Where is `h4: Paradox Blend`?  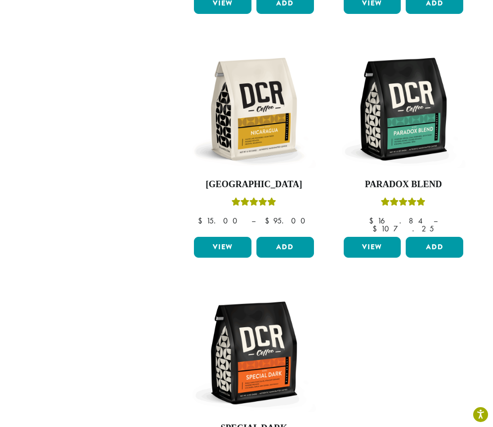
h4: Paradox Blend is located at coordinates (403, 185).